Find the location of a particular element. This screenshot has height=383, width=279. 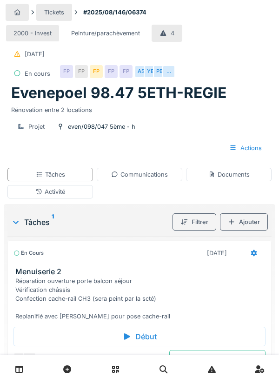

div: Début is located at coordinates (139, 336).